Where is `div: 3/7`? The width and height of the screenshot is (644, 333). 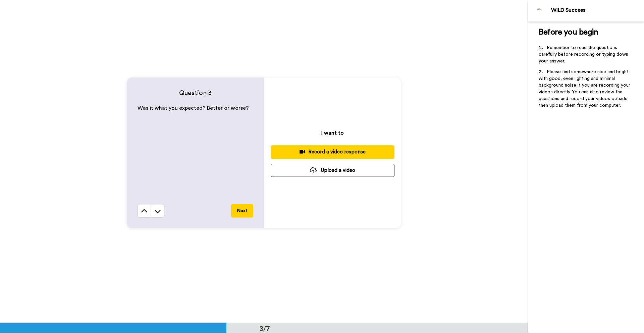 div: 3/7 is located at coordinates (265, 328).